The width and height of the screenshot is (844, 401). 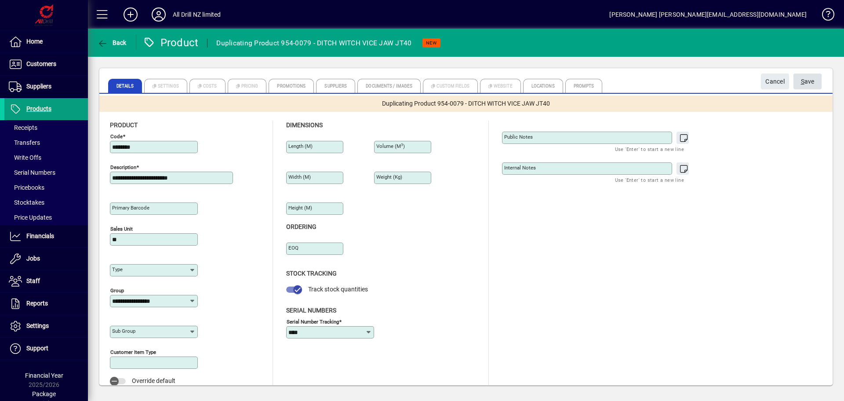 I want to click on span: Product, so click(x=124, y=125).